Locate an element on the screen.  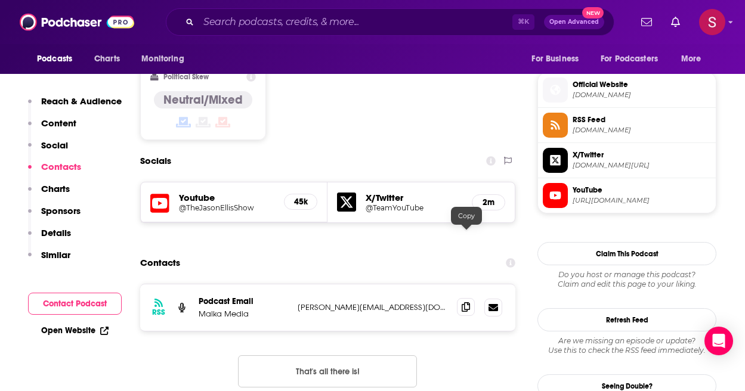
button: Sponsors is located at coordinates (54, 216).